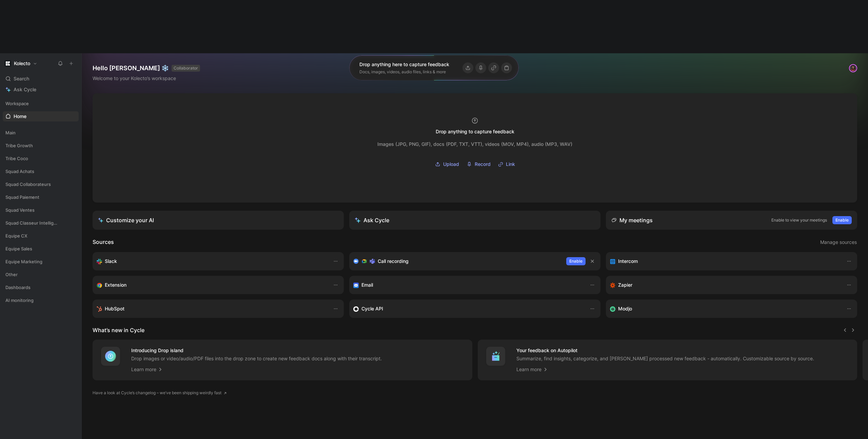  What do you see at coordinates (41, 103) in the screenshot?
I see `div: Workspace` at bounding box center [41, 103].